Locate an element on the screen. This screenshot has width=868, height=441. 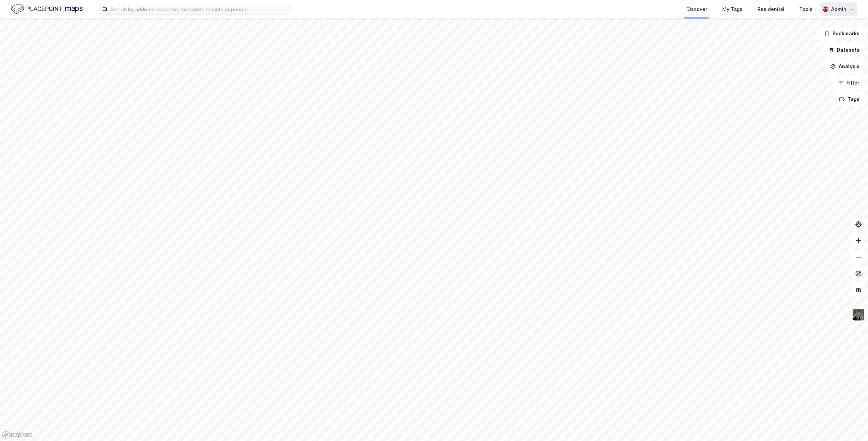
div: Admin is located at coordinates (839, 9).